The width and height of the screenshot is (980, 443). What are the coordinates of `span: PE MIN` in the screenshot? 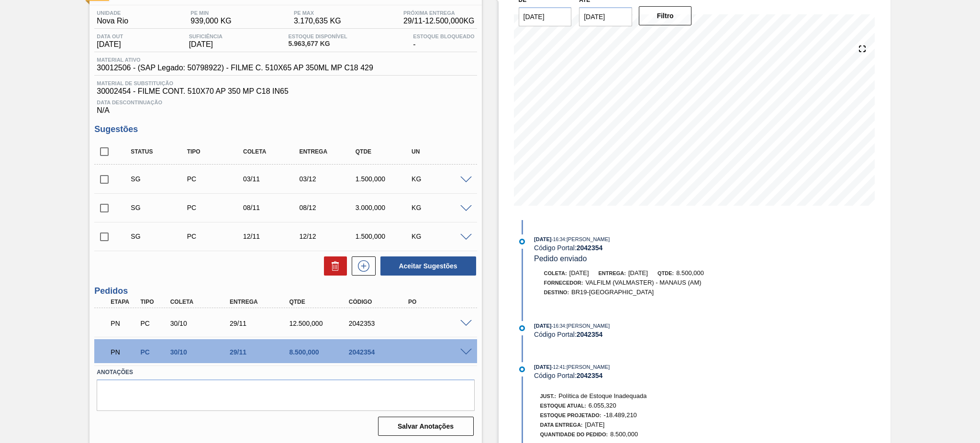 It's located at (210, 13).